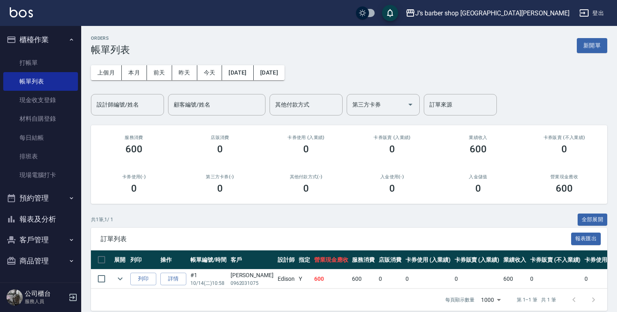  I want to click on button: expand row, so click(120, 279).